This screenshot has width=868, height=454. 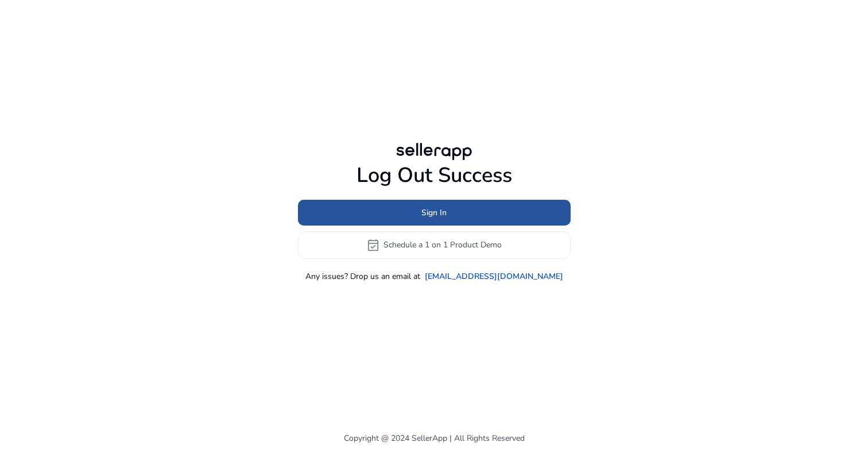 What do you see at coordinates (434, 245) in the screenshot?
I see `button: event_availableSchedule a 1 on 1 Product Demo` at bounding box center [434, 245].